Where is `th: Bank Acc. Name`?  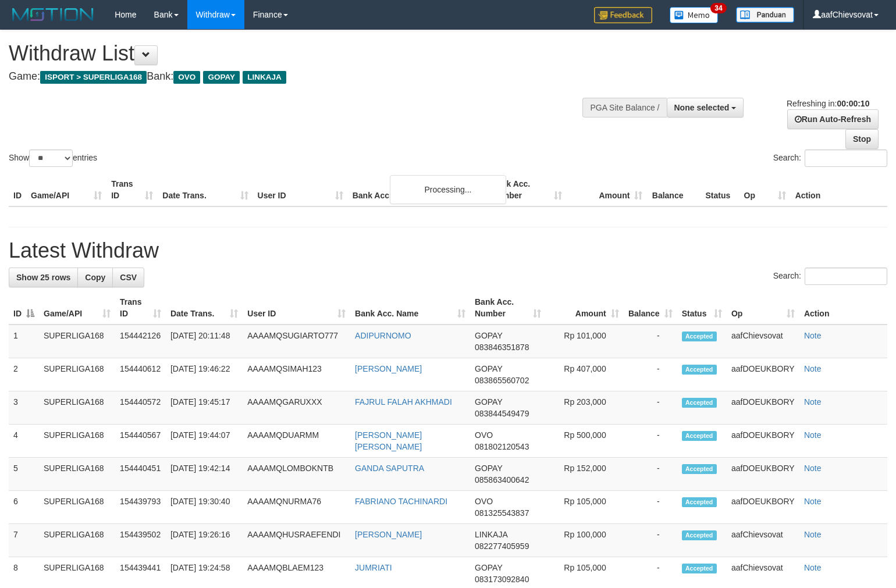
th: Bank Acc. Name is located at coordinates (418, 190).